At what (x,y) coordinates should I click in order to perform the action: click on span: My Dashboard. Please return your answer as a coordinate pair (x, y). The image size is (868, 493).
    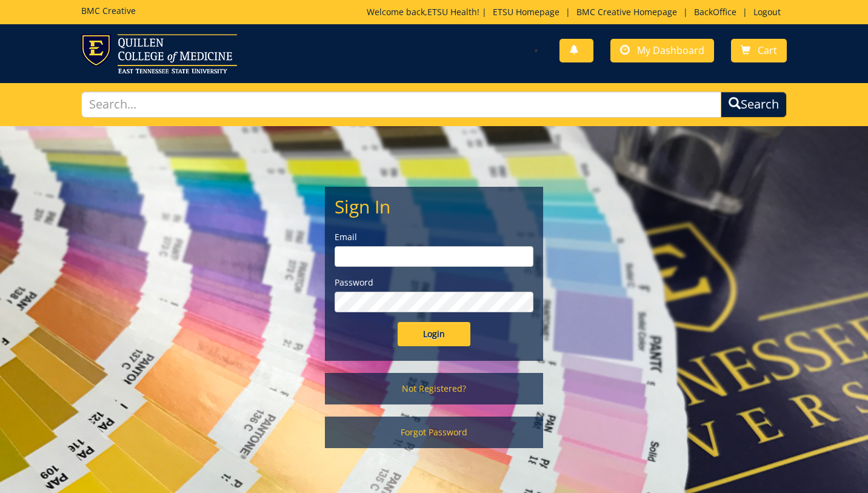
    Looking at the image, I should click on (670, 51).